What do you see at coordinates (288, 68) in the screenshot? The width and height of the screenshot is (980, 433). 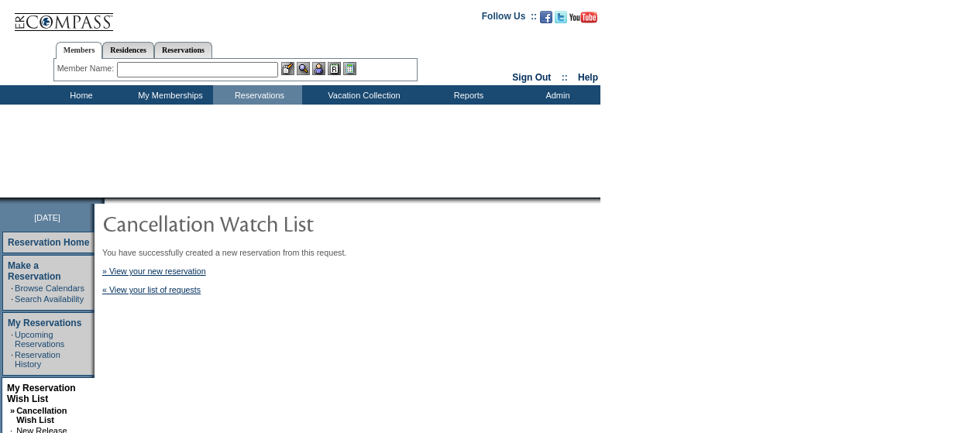 I see `img: b_edit.gif` at bounding box center [288, 68].